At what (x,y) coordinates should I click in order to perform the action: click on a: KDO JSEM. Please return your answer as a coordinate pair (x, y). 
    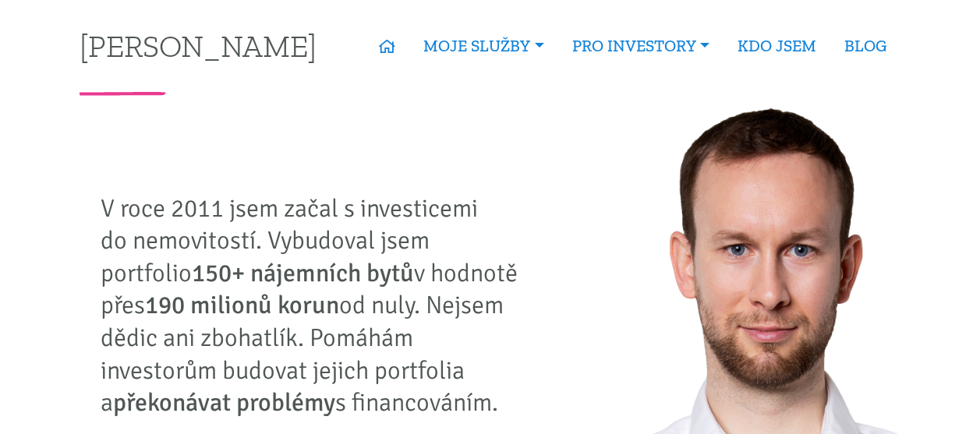
    Looking at the image, I should click on (776, 46).